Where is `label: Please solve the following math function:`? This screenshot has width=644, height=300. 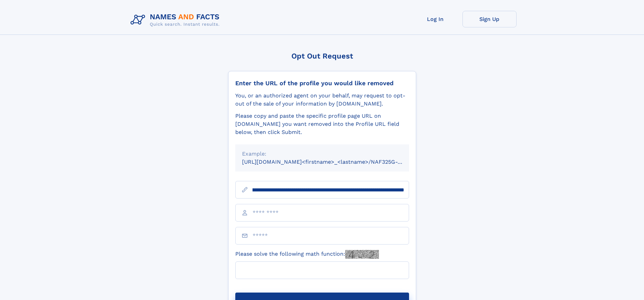 label: Please solve the following math function: is located at coordinates (307, 255).